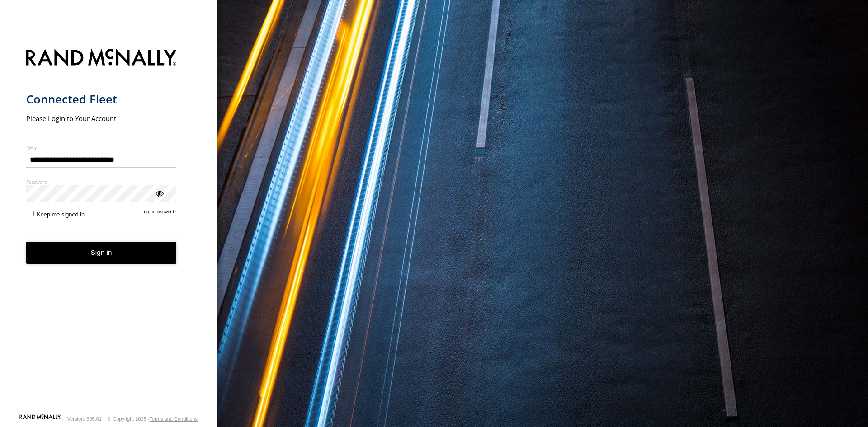  Describe the element at coordinates (101, 118) in the screenshot. I see `h2: Please Login to Your Account` at that location.